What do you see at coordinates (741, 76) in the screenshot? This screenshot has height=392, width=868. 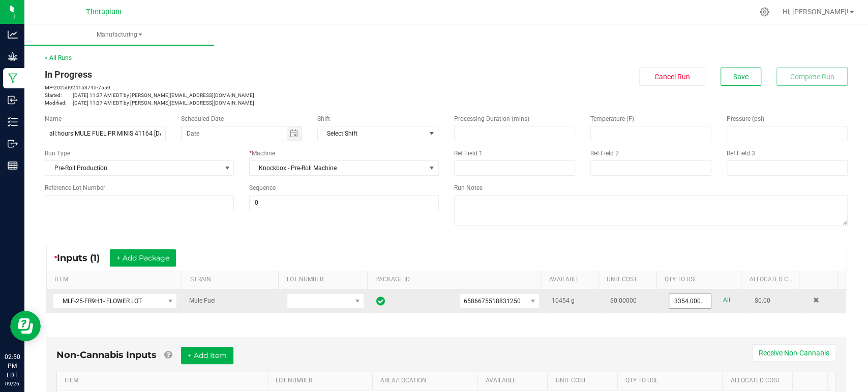 I see `span: Save` at bounding box center [741, 76].